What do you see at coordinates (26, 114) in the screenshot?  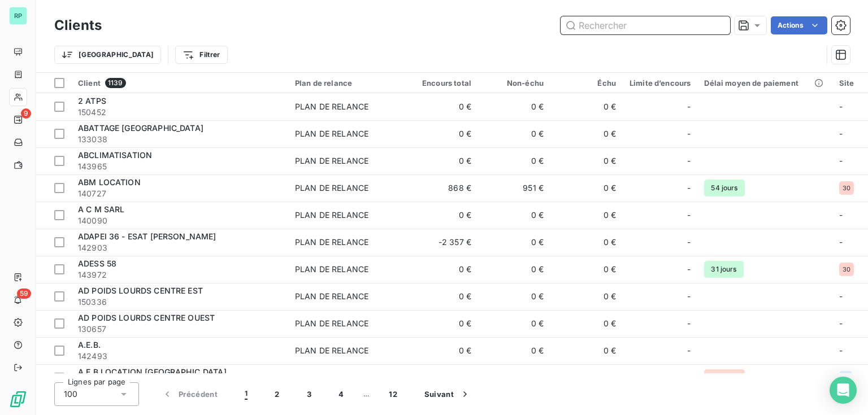 I see `span: 9` at bounding box center [26, 114].